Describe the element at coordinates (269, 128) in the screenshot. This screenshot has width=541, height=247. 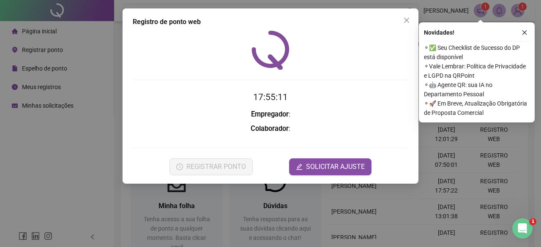
I see `strong: Colaborador` at that location.